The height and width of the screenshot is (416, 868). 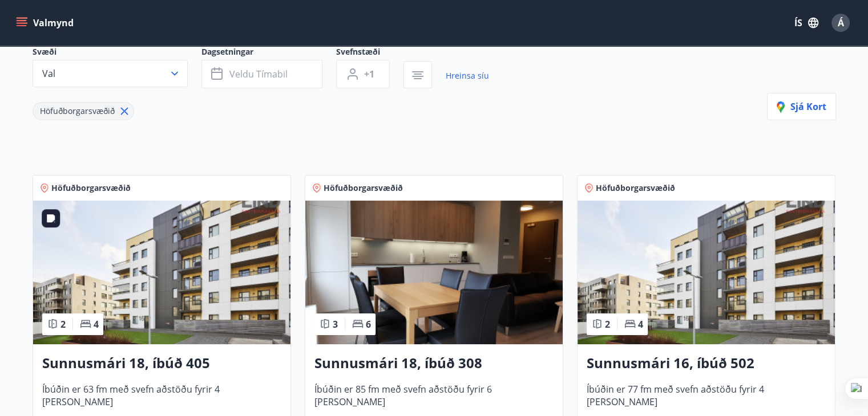 What do you see at coordinates (335, 324) in the screenshot?
I see `span: 3` at bounding box center [335, 324].